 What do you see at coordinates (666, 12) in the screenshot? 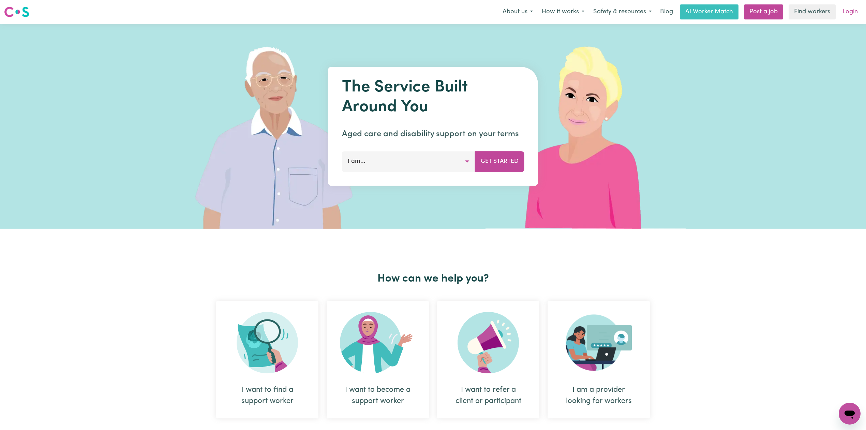
I see `a: Blog` at bounding box center [666, 12].